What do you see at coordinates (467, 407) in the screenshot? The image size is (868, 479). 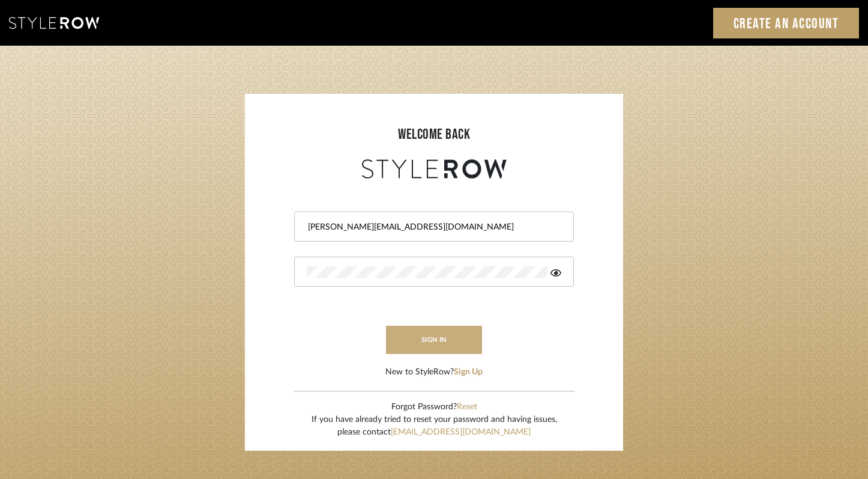 I see `button: Reset` at bounding box center [467, 407].